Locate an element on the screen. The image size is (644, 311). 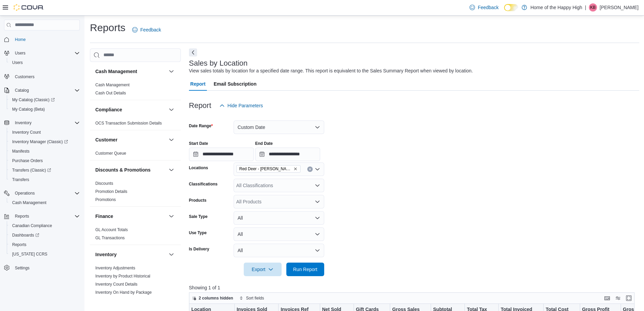
input: Press the down key to open a popover containing a calendar. is located at coordinates (221, 154).